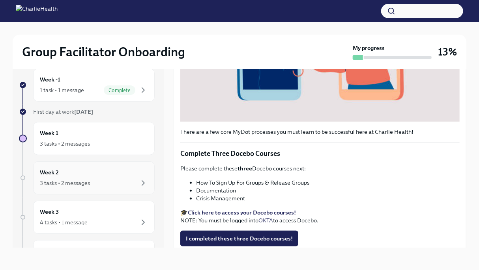 This screenshot has height=270, width=479. I want to click on a: Click here to access your Docebo courses!, so click(242, 213).